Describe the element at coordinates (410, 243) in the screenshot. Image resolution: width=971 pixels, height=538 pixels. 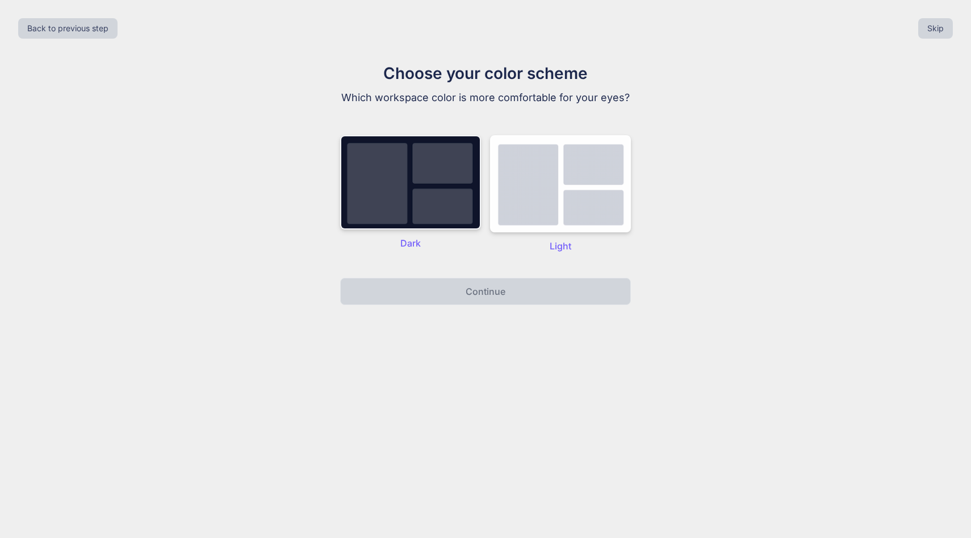
I see `p: Dark` at that location.